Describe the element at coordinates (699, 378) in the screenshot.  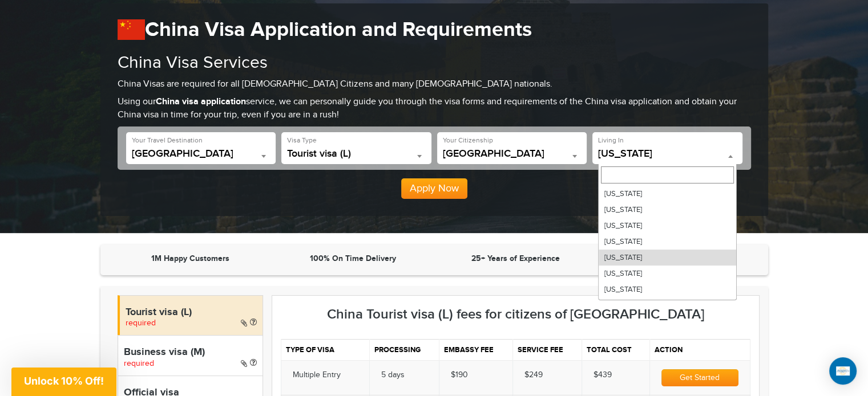
I see `button: Get Started` at that location.